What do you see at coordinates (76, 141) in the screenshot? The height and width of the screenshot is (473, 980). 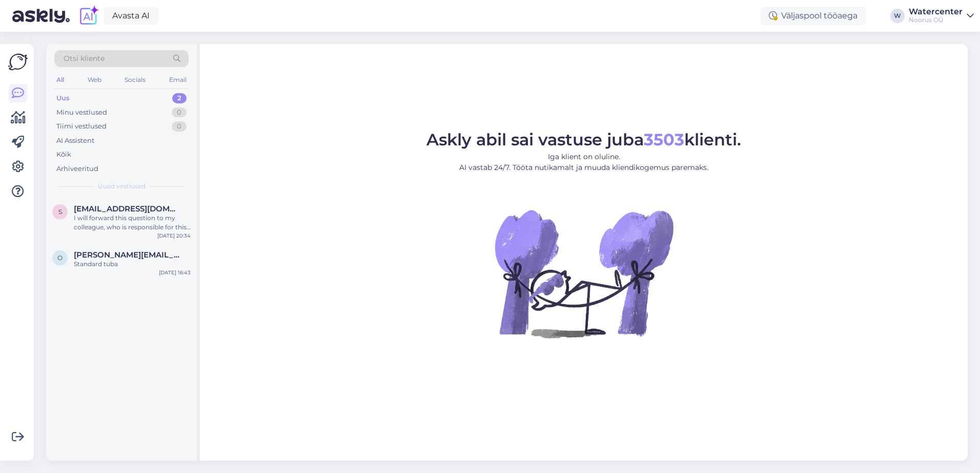 I see `div: AI Assistent` at bounding box center [76, 141].